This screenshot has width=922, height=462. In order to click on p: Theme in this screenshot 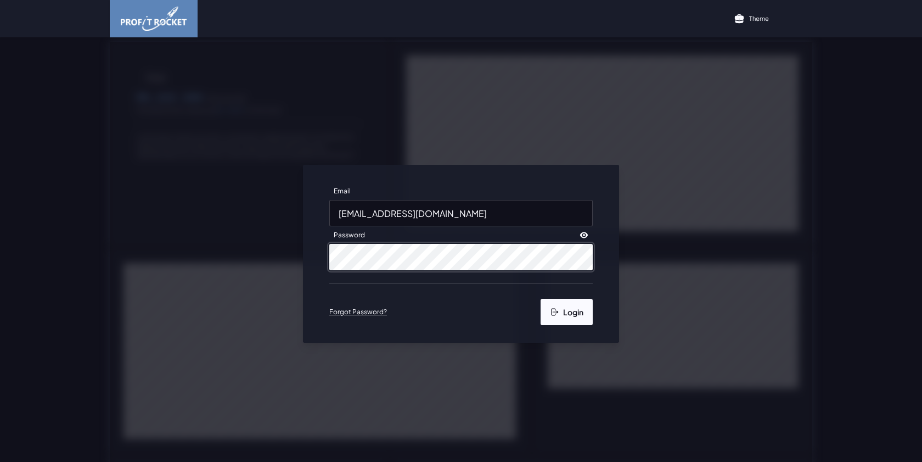, I will do `click(759, 18)`.